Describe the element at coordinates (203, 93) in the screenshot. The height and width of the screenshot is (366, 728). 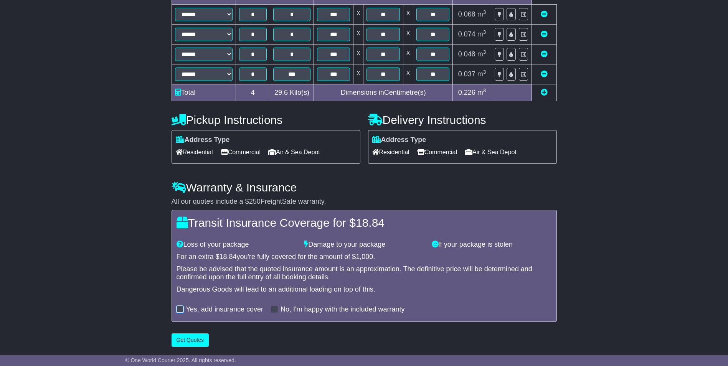
I see `td: Total` at that location.